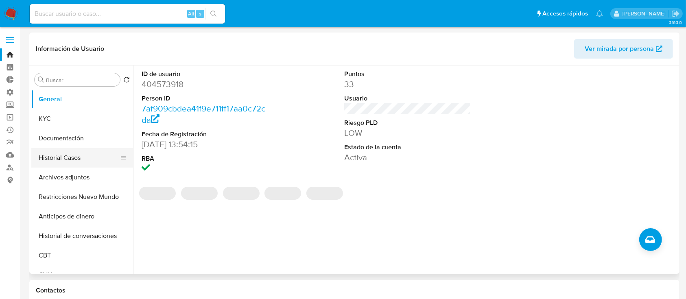 This screenshot has width=686, height=299. What do you see at coordinates (82, 119) in the screenshot?
I see `button: KYC` at bounding box center [82, 119].